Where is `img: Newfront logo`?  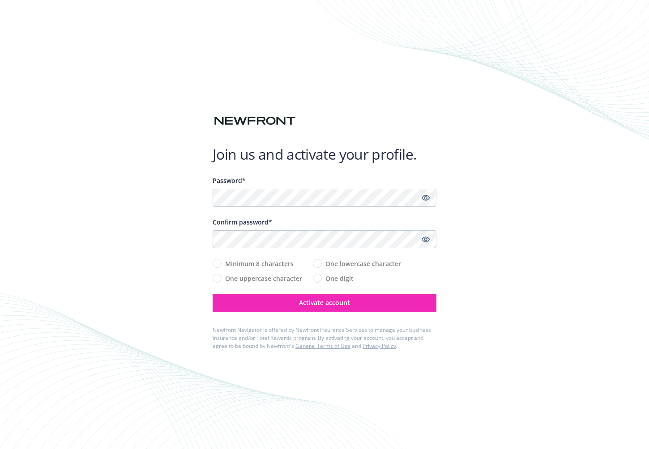
img: Newfront logo is located at coordinates (255, 121).